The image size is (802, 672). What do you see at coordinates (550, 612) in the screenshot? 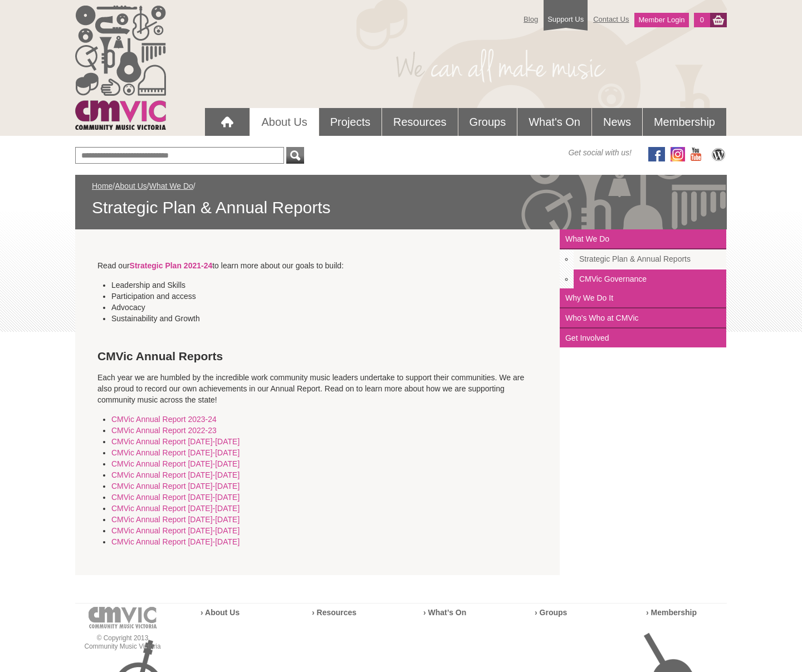
I see `a: › Groups` at bounding box center [550, 612].